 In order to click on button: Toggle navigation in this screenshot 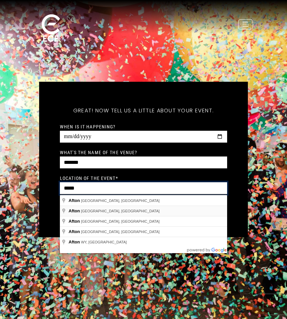, I will do `click(245, 24)`.